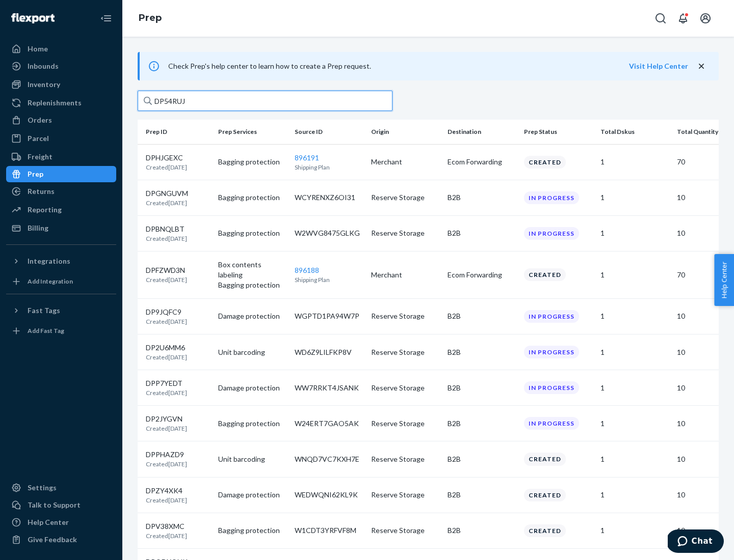 The image size is (734, 560). Describe the element at coordinates (34, 12) in the screenshot. I see `span: Chat` at that location.